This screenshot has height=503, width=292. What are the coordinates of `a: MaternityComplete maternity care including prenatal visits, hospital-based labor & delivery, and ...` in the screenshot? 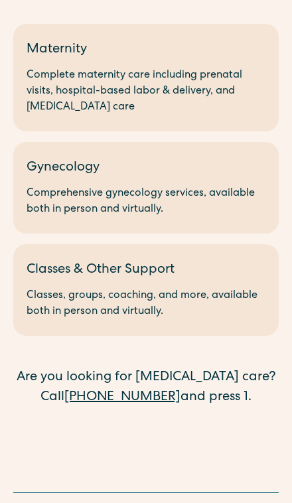 It's located at (146, 78).